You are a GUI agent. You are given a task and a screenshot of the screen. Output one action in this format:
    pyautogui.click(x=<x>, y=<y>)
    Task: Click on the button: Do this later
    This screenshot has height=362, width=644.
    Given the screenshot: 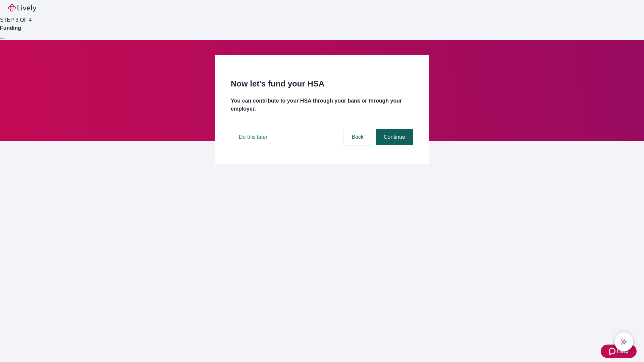 What is the action you would take?
    pyautogui.click(x=253, y=137)
    